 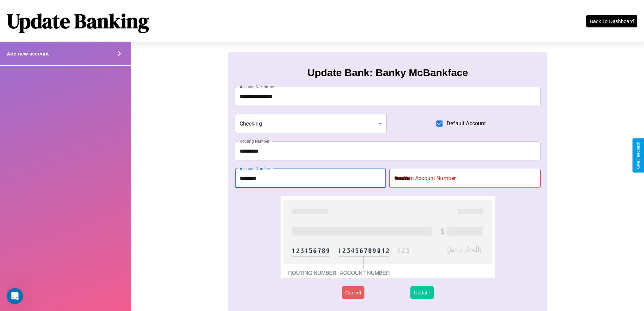 What do you see at coordinates (353, 292) in the screenshot?
I see `button: Cancel` at bounding box center [353, 292].